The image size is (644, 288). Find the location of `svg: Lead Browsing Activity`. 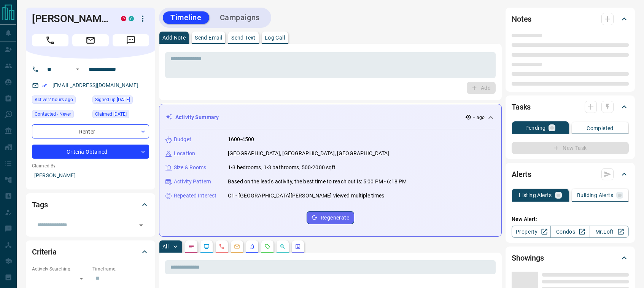

svg: Lead Browsing Activity is located at coordinates (207, 246).